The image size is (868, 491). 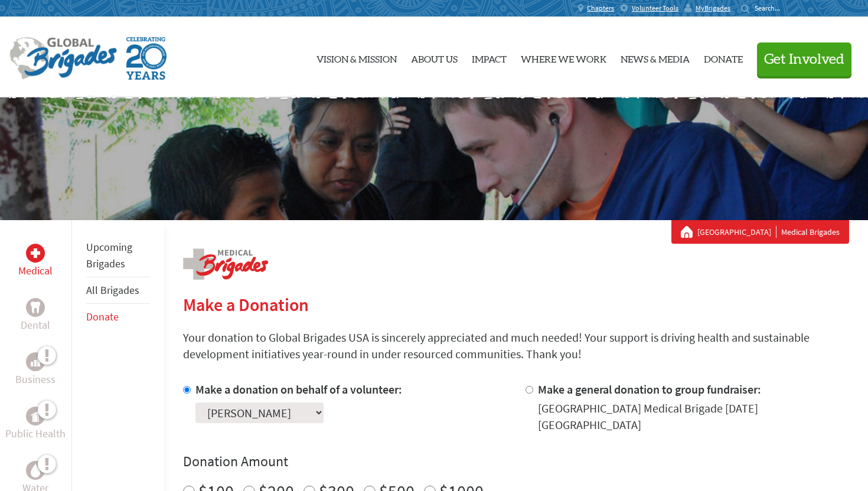 I want to click on li: Donate, so click(x=118, y=317).